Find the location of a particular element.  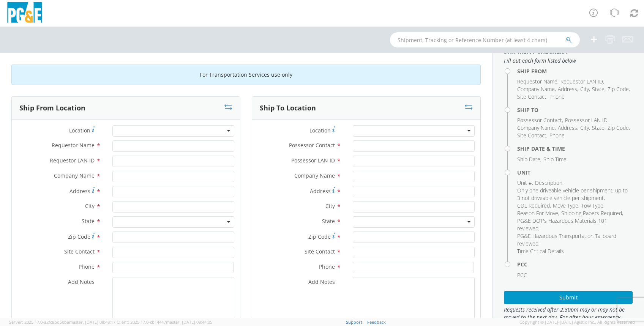

span: PCC is located at coordinates (522, 274).